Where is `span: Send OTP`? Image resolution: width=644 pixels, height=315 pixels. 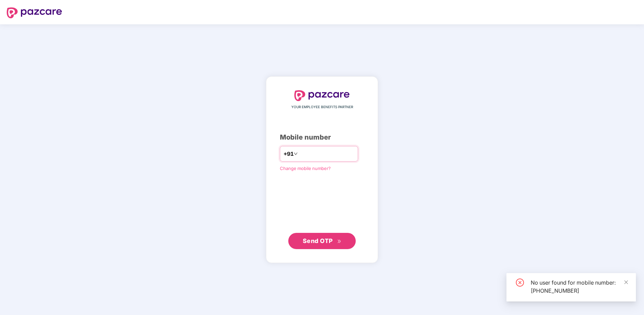 span: Send OTP is located at coordinates (317, 241).